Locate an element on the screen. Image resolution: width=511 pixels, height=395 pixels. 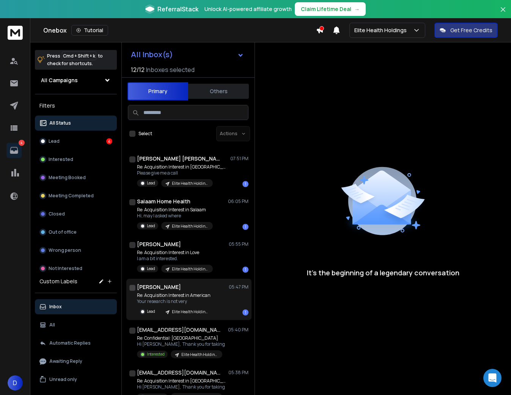
p: 05:55 PM is located at coordinates (238, 244).